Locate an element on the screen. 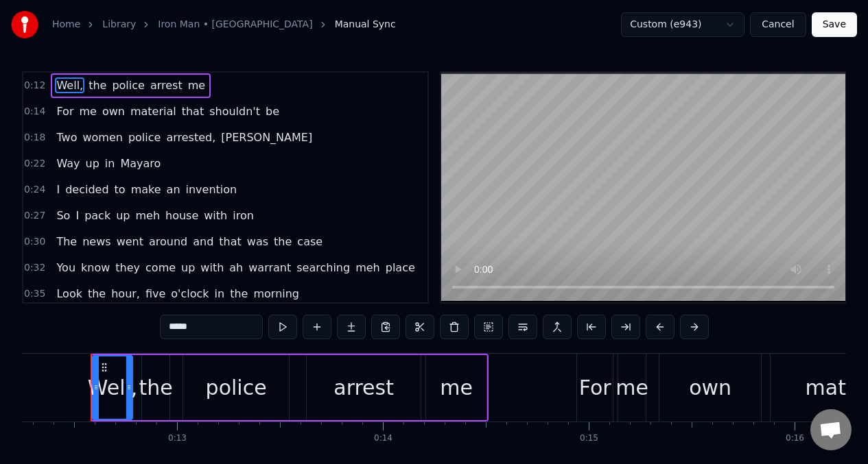 This screenshot has height=464, width=868. span: 0:12 is located at coordinates (35, 86).